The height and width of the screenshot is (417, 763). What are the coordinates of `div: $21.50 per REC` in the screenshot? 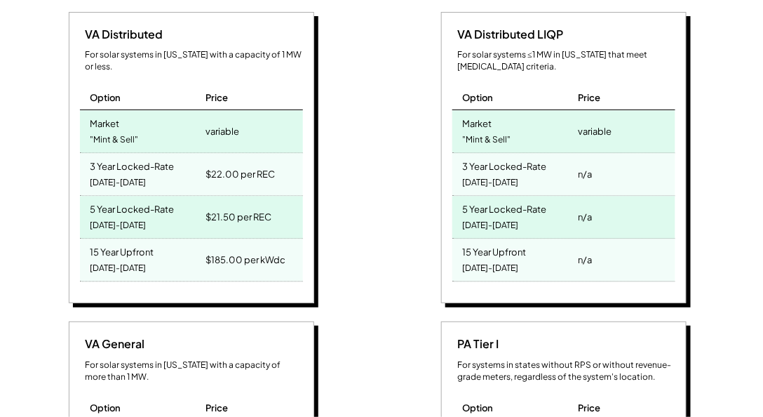 It's located at (238, 217).